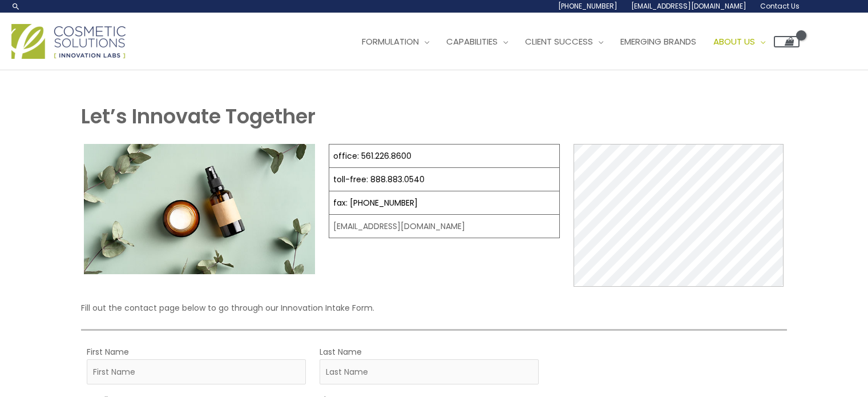  I want to click on input: Last Name, so click(430, 371).